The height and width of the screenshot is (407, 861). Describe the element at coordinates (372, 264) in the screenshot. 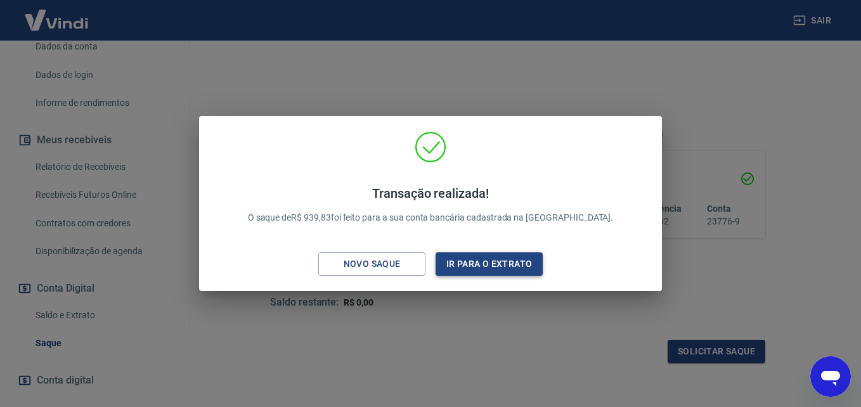

I see `div: Novo saque` at that location.